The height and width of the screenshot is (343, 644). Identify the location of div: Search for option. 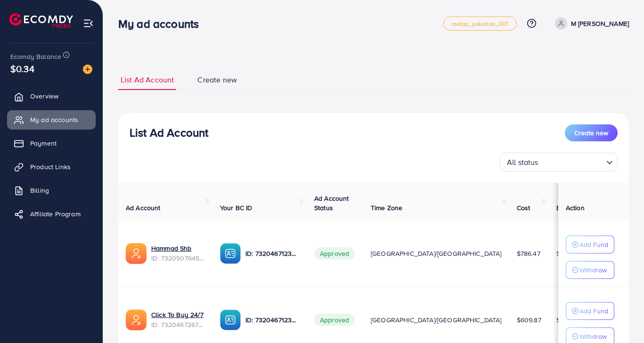
(558, 162).